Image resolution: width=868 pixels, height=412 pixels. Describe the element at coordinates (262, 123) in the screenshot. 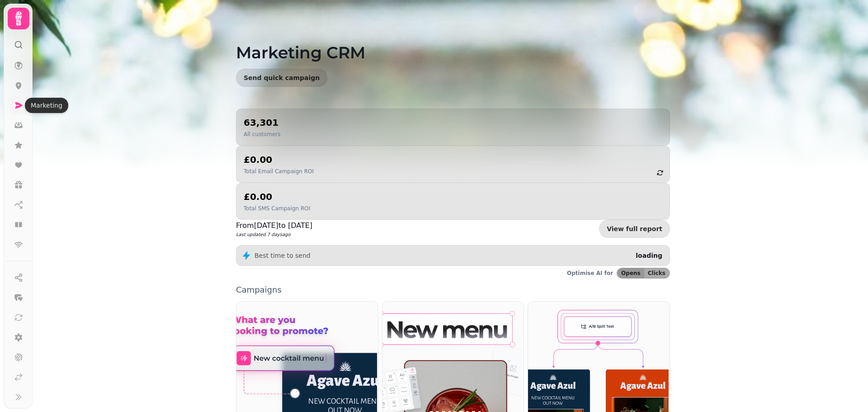

I see `h2: 63,301` at that location.